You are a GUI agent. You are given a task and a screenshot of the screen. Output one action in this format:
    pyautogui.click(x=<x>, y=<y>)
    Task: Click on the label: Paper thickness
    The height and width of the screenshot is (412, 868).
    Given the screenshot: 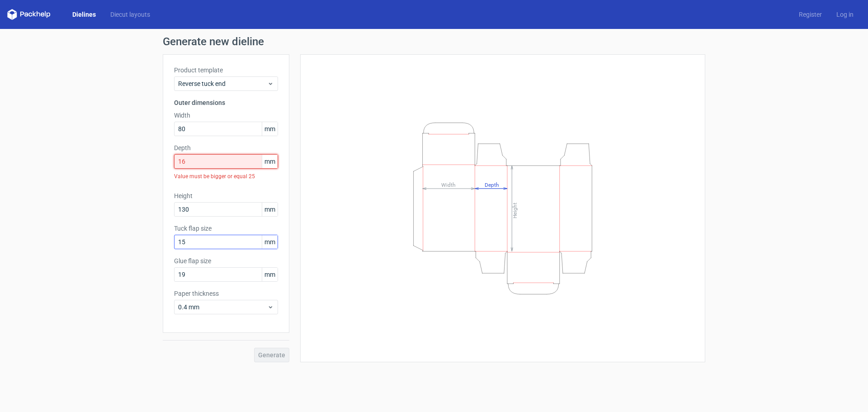 What is the action you would take?
    pyautogui.click(x=226, y=294)
    